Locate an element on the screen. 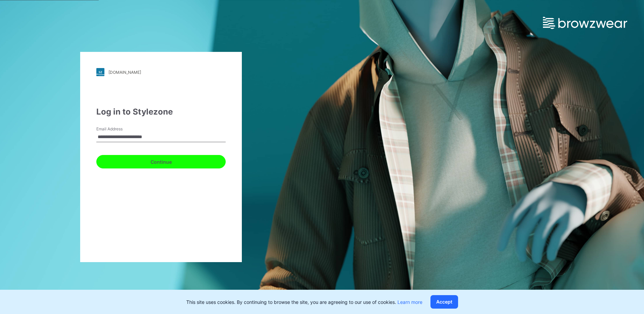  a: Learn more is located at coordinates (410, 302).